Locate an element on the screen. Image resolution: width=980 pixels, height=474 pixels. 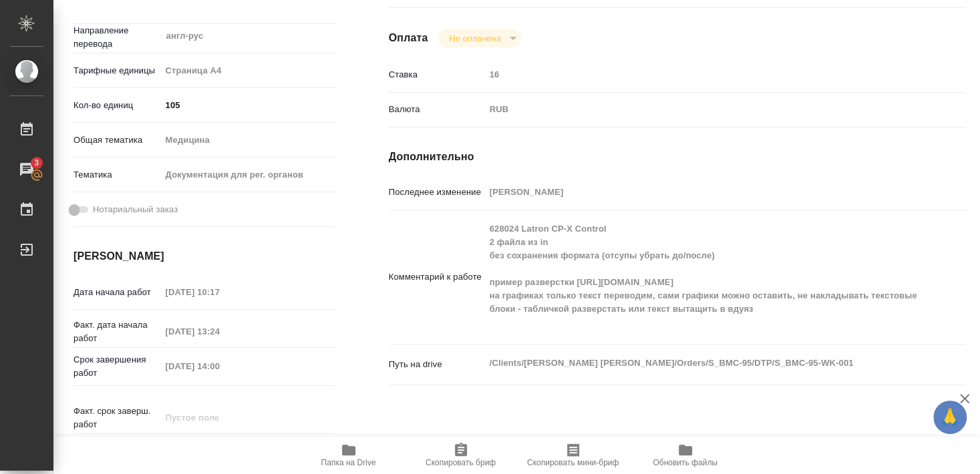
button: Папка на Drive is located at coordinates (348, 455).